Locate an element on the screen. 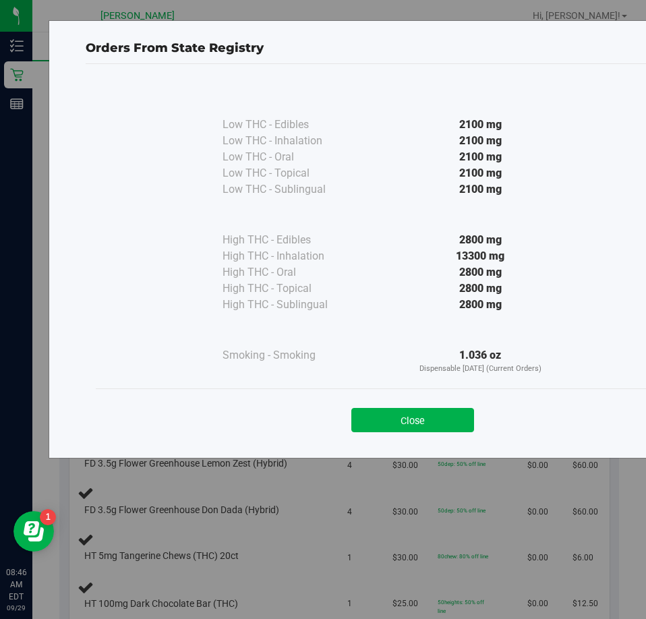 Image resolution: width=646 pixels, height=619 pixels. div: Low THC - Oral is located at coordinates (290, 157).